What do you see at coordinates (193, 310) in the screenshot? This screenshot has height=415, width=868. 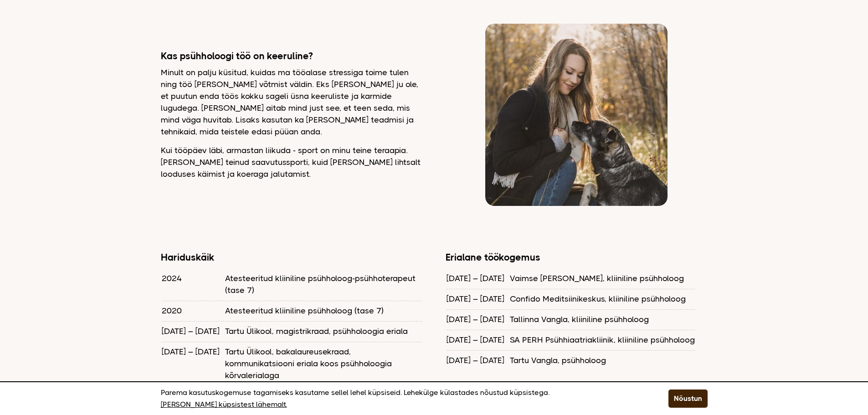 I see `td: 2020` at bounding box center [193, 310].